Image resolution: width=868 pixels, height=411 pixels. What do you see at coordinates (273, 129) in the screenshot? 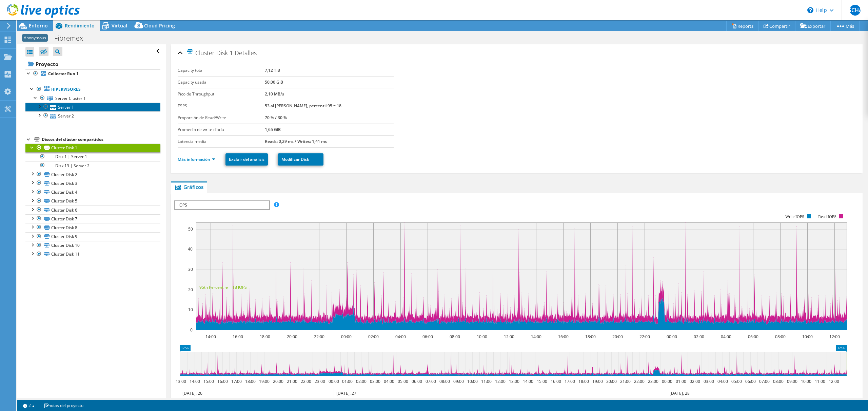
I see `b: 1,65 GiB` at bounding box center [273, 129].